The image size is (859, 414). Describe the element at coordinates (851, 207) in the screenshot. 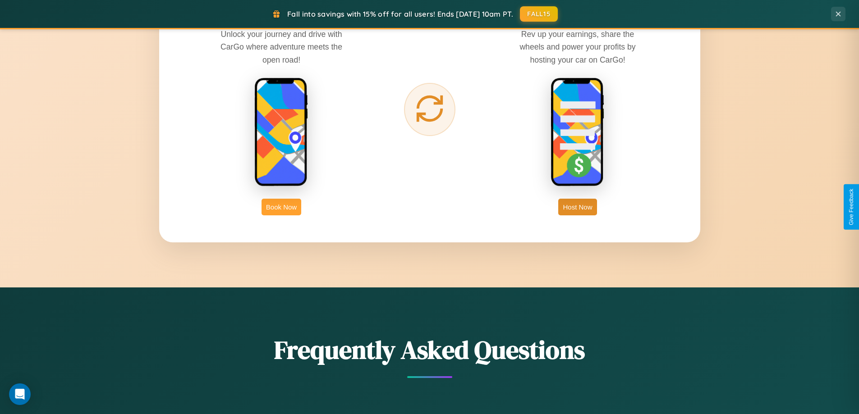

I see `div: Give Feedback` at that location.